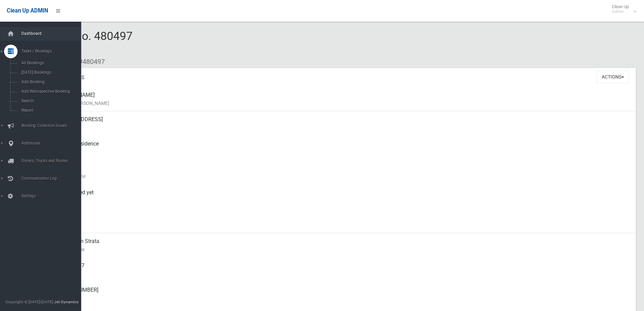 This screenshot has width=644, height=311. I want to click on div: Not collected yet, so click(342, 196).